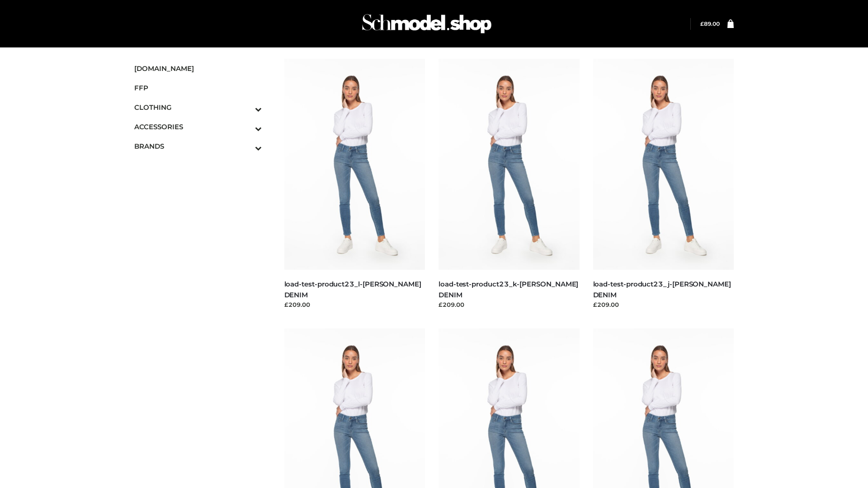  Describe the element at coordinates (427, 23) in the screenshot. I see `a: Schmodel Admin 964` at that location.